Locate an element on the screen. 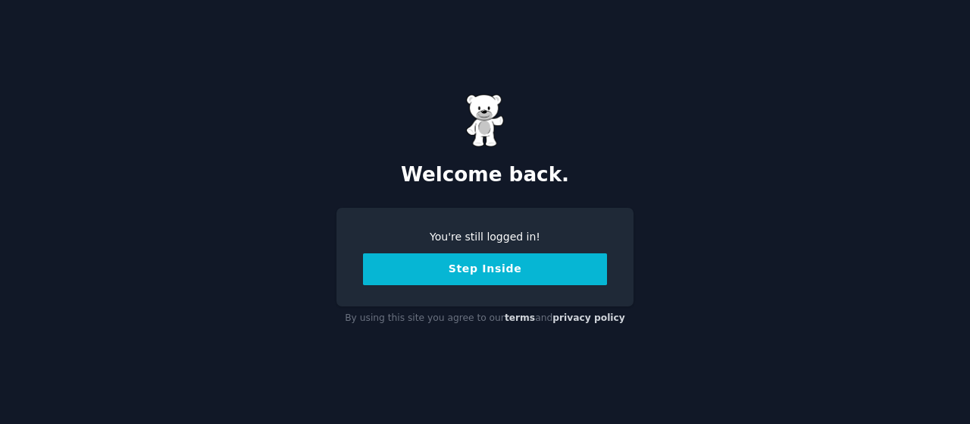  h2: Welcome back. is located at coordinates (485, 175).